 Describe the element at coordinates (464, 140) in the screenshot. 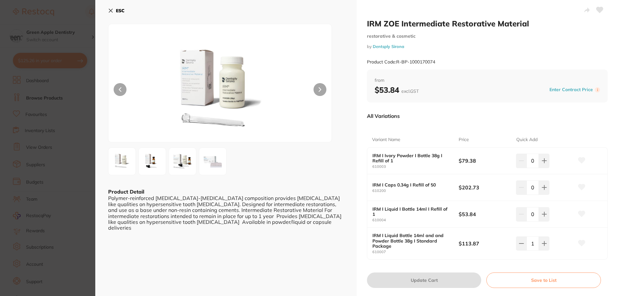

I see `p: Price` at that location.